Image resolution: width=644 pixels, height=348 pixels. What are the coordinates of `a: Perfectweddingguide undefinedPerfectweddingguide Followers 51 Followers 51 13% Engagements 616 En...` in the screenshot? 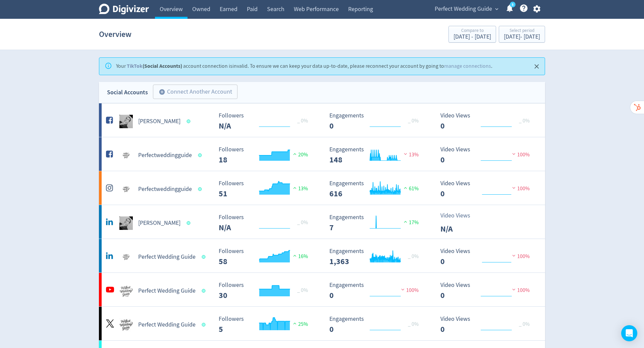 It's located at (322, 188).